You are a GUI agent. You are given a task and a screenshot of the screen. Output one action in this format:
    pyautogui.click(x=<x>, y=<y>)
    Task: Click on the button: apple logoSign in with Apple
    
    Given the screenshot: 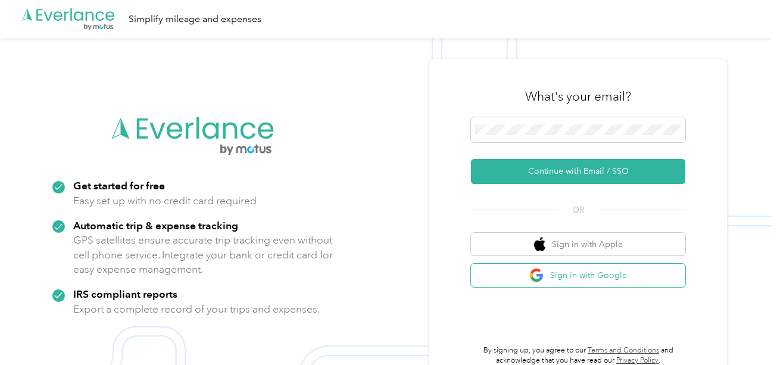 What is the action you would take?
    pyautogui.click(x=578, y=244)
    